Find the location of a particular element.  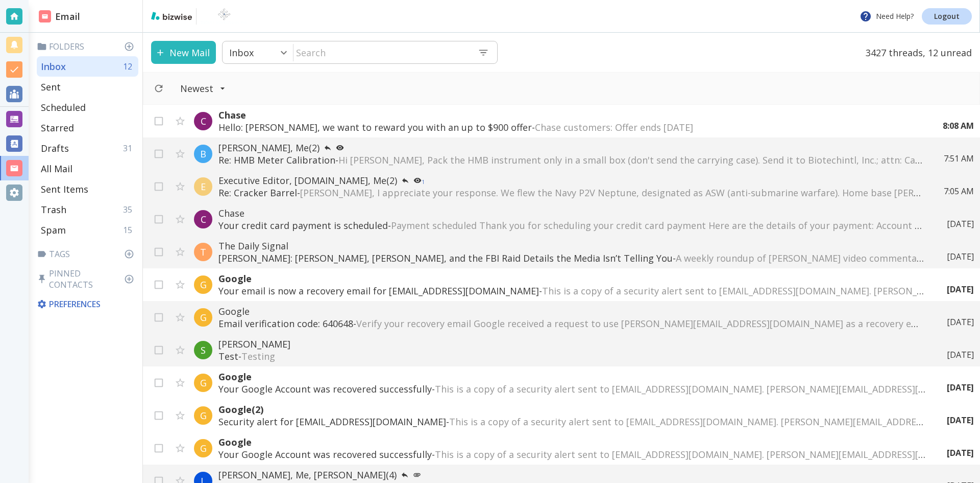

p: Preferences is located at coordinates (86, 304).